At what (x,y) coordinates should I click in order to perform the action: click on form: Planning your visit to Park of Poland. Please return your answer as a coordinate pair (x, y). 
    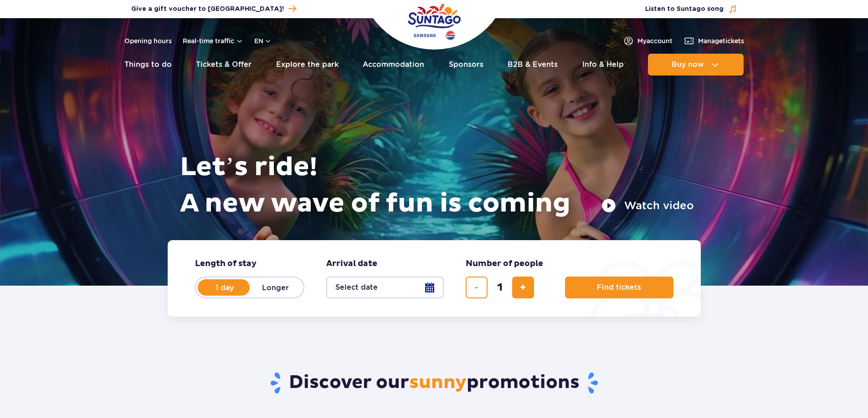
    Looking at the image, I should click on (434, 279).